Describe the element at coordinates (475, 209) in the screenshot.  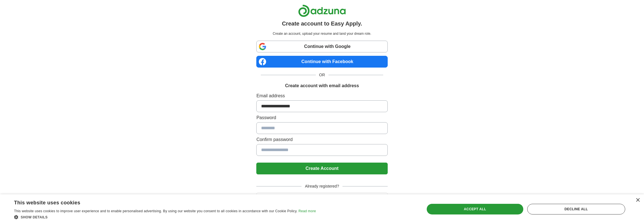
I see `div: Accept all` at that location.